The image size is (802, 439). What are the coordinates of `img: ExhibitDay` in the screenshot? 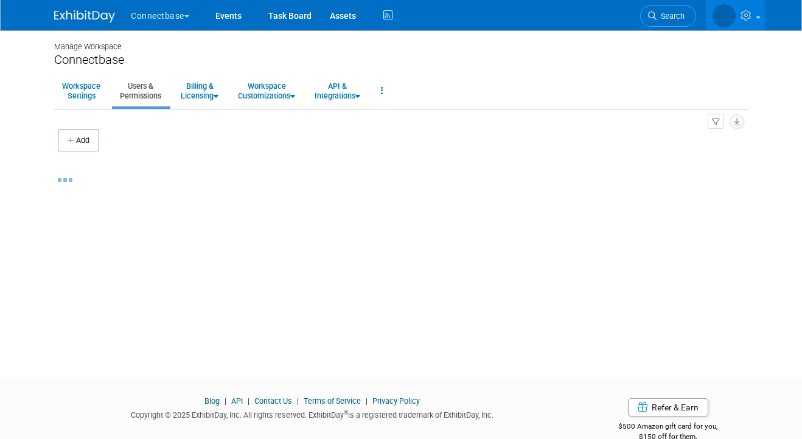 It's located at (85, 16).